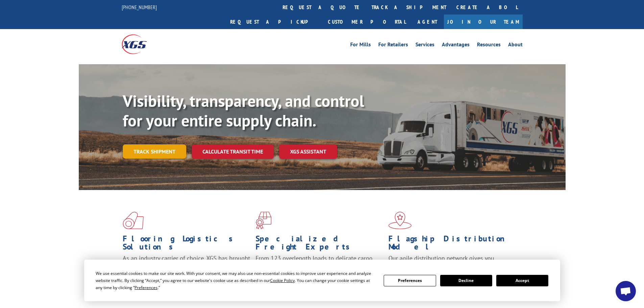 The width and height of the screenshot is (644, 308). Describe the element at coordinates (489, 46) in the screenshot. I see `a: Resources` at that location.